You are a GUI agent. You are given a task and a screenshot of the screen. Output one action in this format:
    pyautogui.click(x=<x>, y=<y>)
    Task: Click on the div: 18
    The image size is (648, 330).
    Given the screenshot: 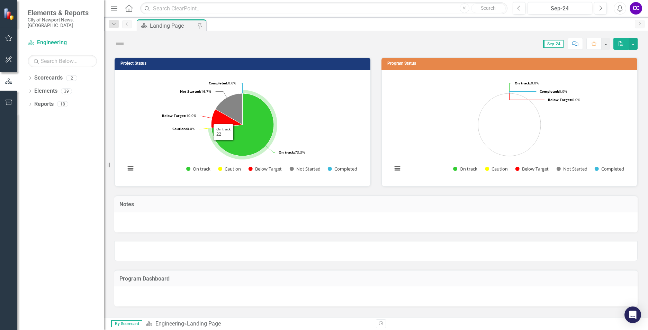 What is the action you would take?
    pyautogui.click(x=63, y=104)
    